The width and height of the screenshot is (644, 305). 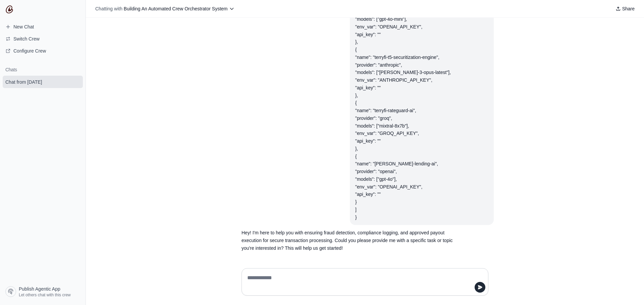 What do you see at coordinates (349, 240) in the screenshot?
I see `section: Response` at bounding box center [349, 240].